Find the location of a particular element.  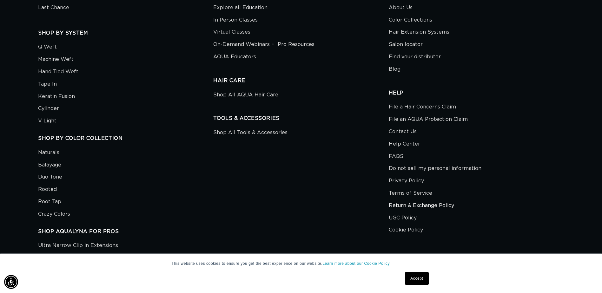

a: Ultra Narrow Clip in Extensions is located at coordinates (78, 247).